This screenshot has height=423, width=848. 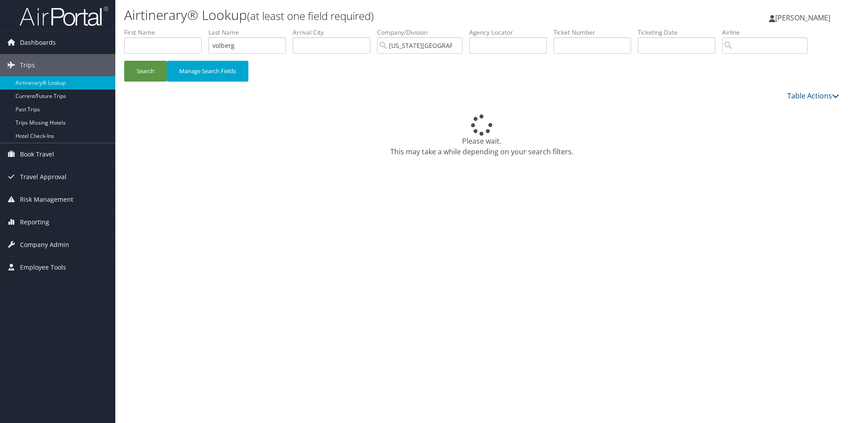 I want to click on label: Airline, so click(x=768, y=32).